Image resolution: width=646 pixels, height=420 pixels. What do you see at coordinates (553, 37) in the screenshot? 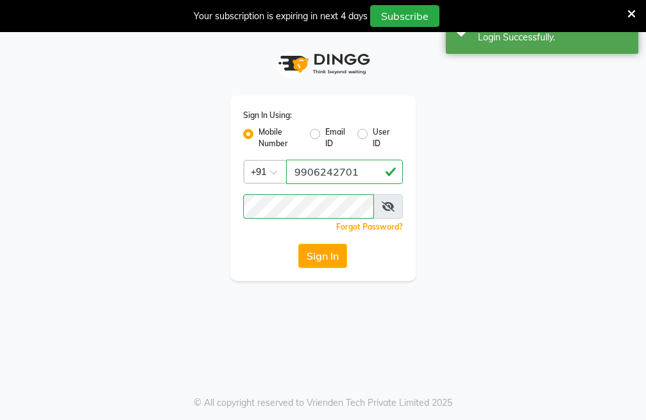
I see `div: Login Successfully.` at bounding box center [553, 37].